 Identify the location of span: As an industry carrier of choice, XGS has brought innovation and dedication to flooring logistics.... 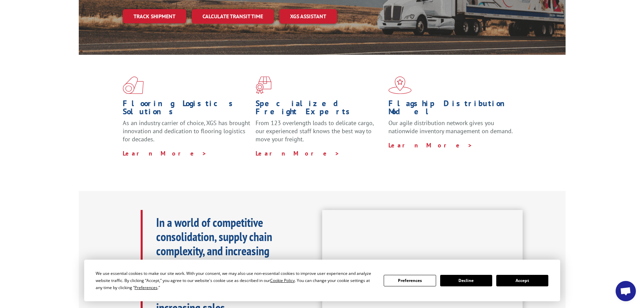
(186, 131).